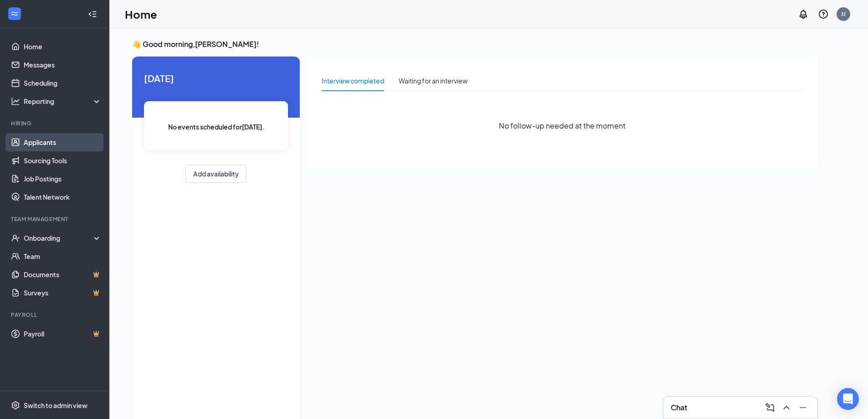 Image resolution: width=868 pixels, height=419 pixels. Describe the element at coordinates (562, 126) in the screenshot. I see `span: No follow-up needed at the moment` at that location.